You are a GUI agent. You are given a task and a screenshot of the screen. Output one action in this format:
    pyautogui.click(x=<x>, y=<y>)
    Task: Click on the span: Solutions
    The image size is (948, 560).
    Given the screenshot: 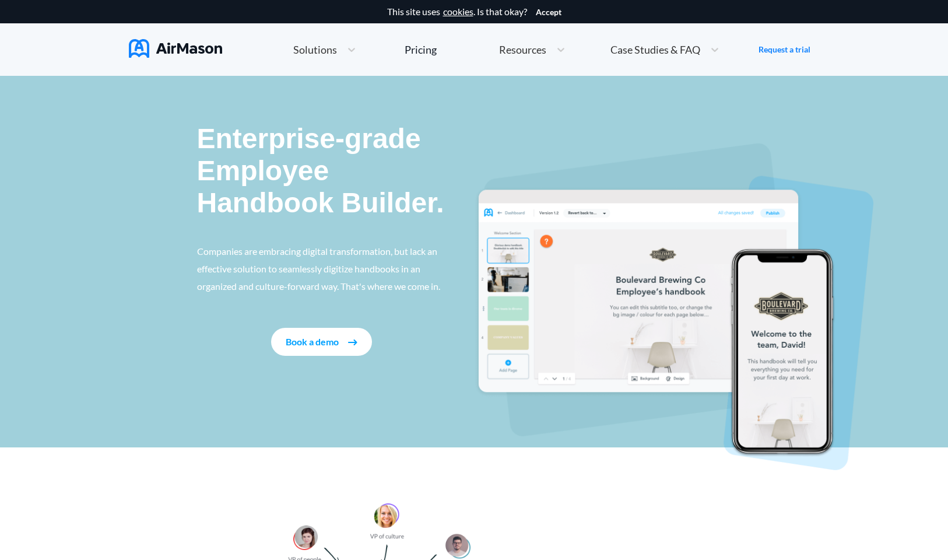 What is the action you would take?
    pyautogui.click(x=315, y=49)
    